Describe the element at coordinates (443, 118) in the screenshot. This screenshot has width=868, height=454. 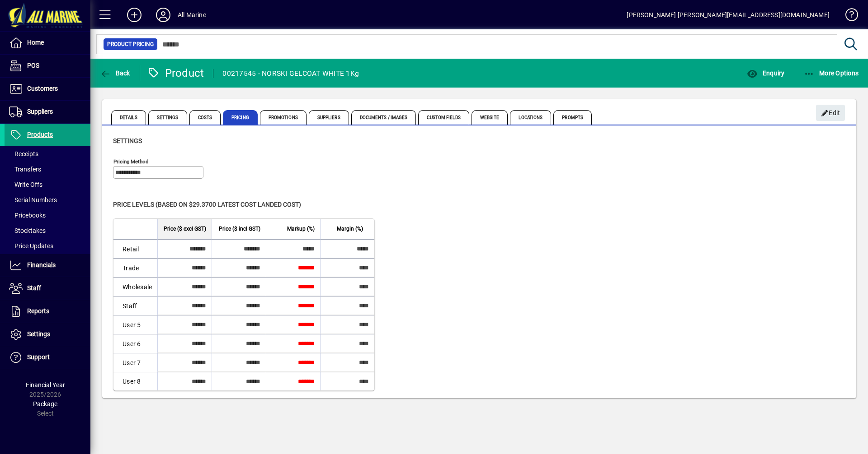
I see `span: Custom Fields` at that location.